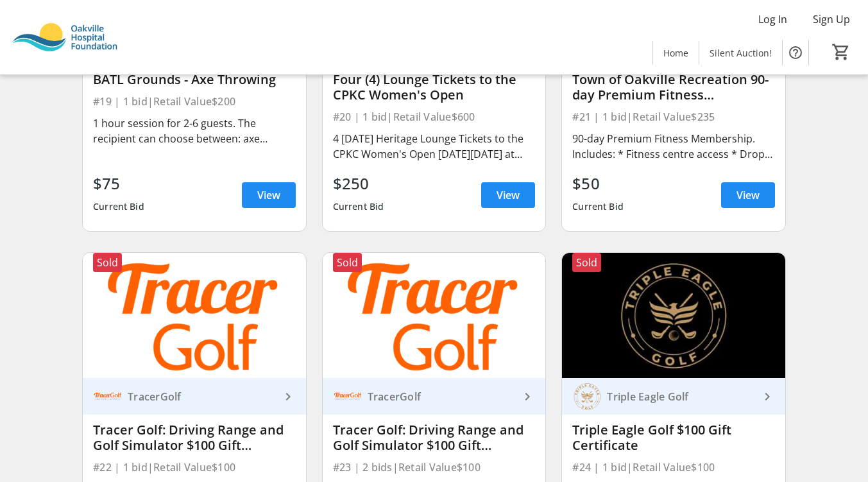  What do you see at coordinates (195, 467) in the screenshot?
I see `div: #22 | 1 bid | Retail Value $100` at bounding box center [195, 467].